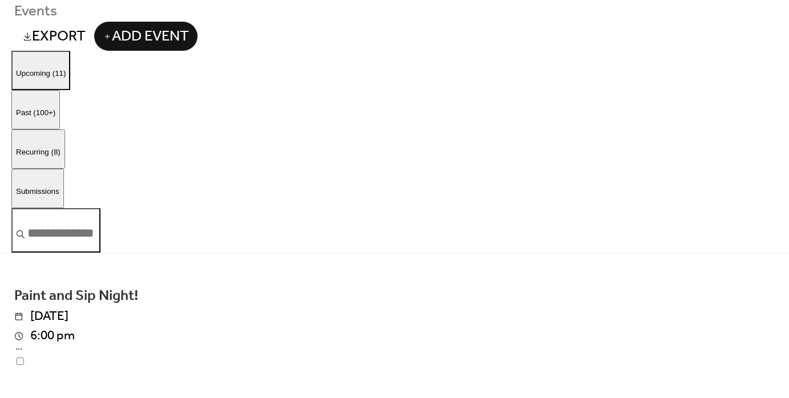 This screenshot has height=398, width=789. What do you see at coordinates (38, 149) in the screenshot?
I see `button: Recurring (8)` at bounding box center [38, 149].